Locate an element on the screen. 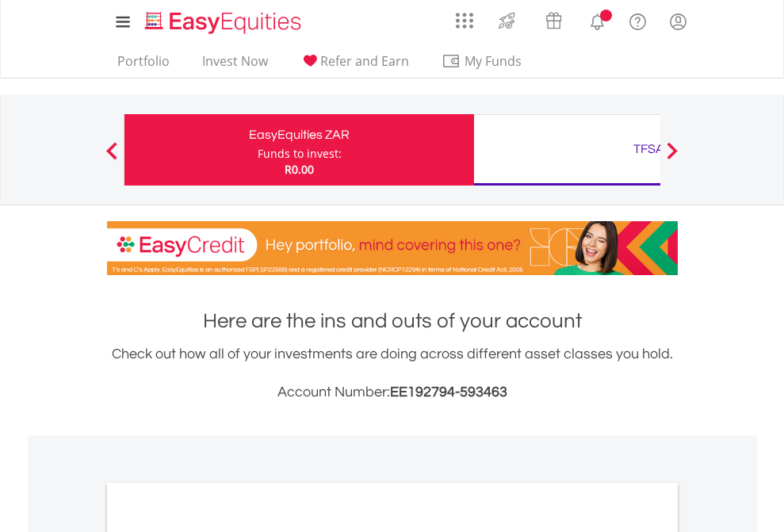  span: EE192794-593463 is located at coordinates (449, 391).